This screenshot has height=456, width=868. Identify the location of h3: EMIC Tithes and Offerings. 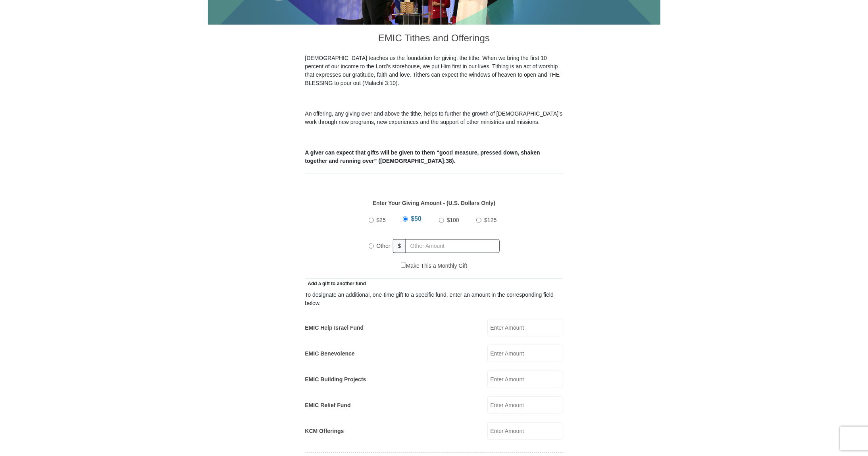
(434, 40).